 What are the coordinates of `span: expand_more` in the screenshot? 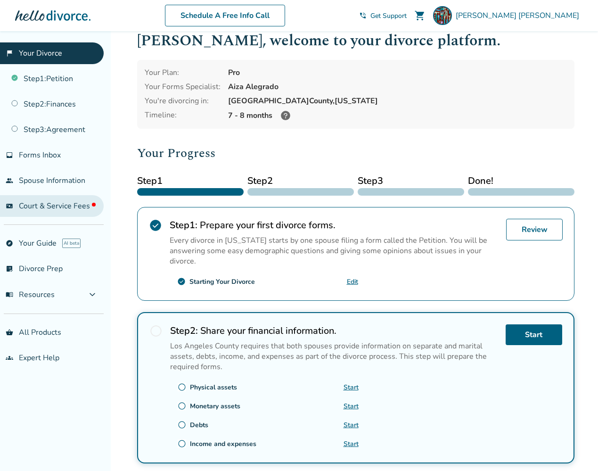 It's located at (92, 295).